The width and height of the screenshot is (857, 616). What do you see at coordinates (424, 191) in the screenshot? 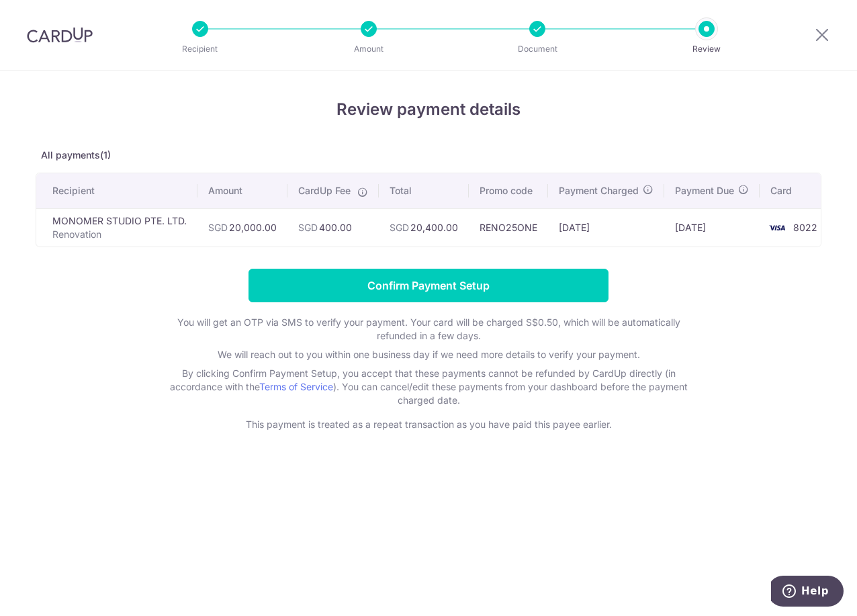
I see `th: Total` at bounding box center [424, 191].